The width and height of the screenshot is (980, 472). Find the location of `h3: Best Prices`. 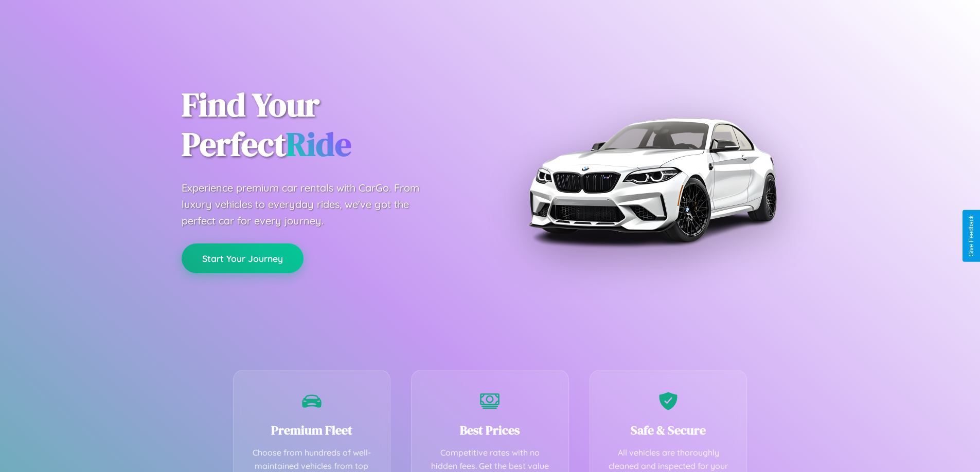

h3: Best Prices is located at coordinates (490, 430).